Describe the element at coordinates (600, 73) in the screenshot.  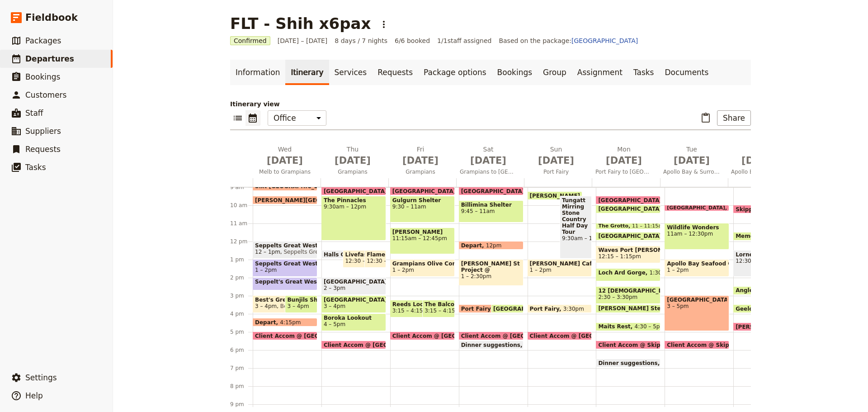
I see `a: Assignment` at that location.